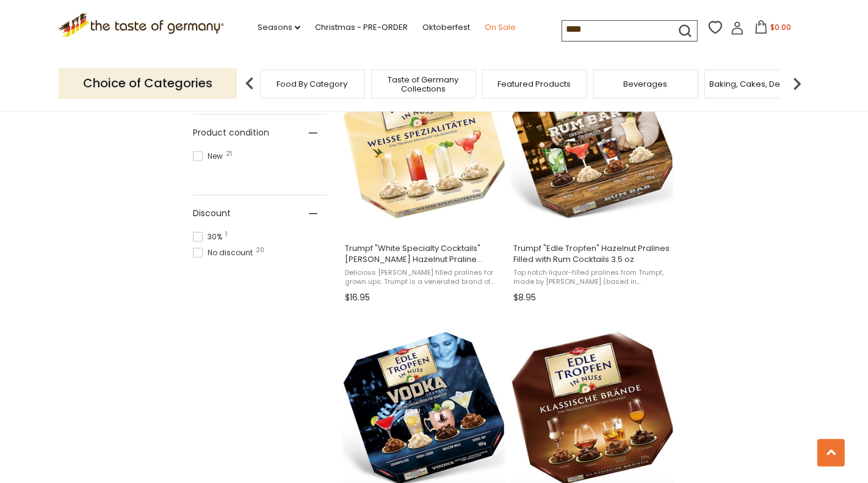 The width and height of the screenshot is (868, 483). Describe the element at coordinates (500, 27) in the screenshot. I see `a: On Sale` at that location.